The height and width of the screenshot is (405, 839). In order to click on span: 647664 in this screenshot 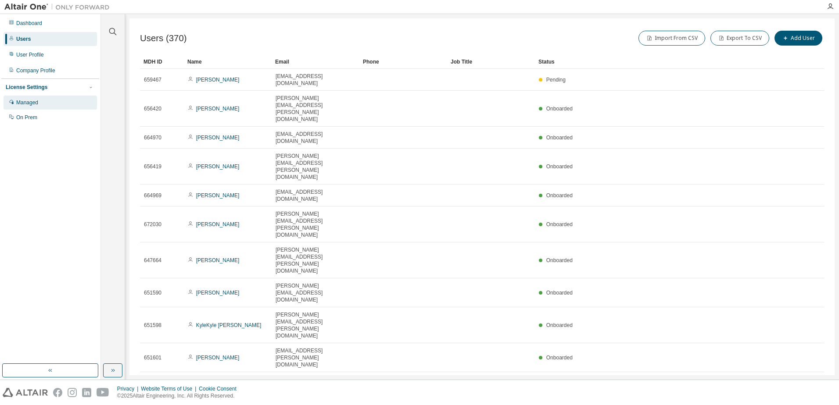, I will do `click(153, 261)`.